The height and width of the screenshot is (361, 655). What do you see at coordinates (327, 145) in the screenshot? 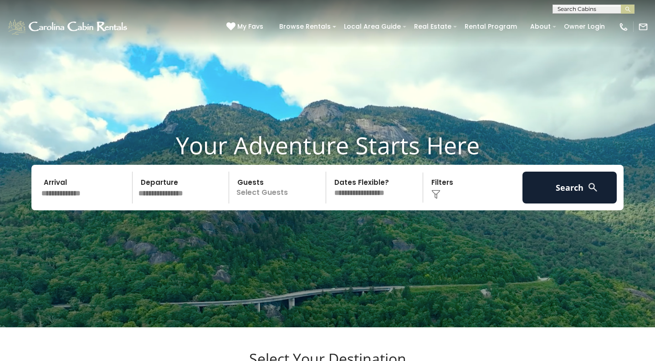
I see `h1: Your Adventure Starts Here` at bounding box center [327, 145].